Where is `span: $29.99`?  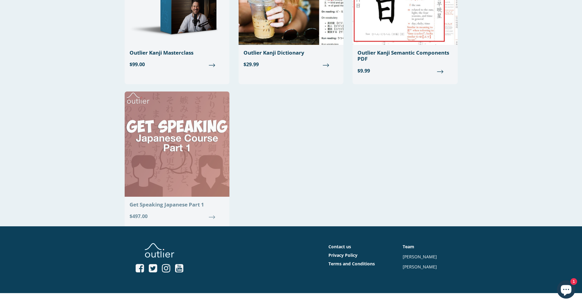
span: $29.99 is located at coordinates (291, 64).